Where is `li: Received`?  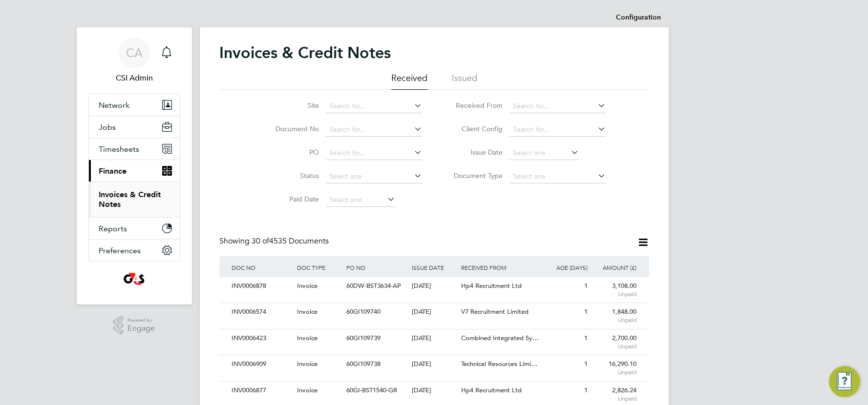
li: Received is located at coordinates (409, 81).